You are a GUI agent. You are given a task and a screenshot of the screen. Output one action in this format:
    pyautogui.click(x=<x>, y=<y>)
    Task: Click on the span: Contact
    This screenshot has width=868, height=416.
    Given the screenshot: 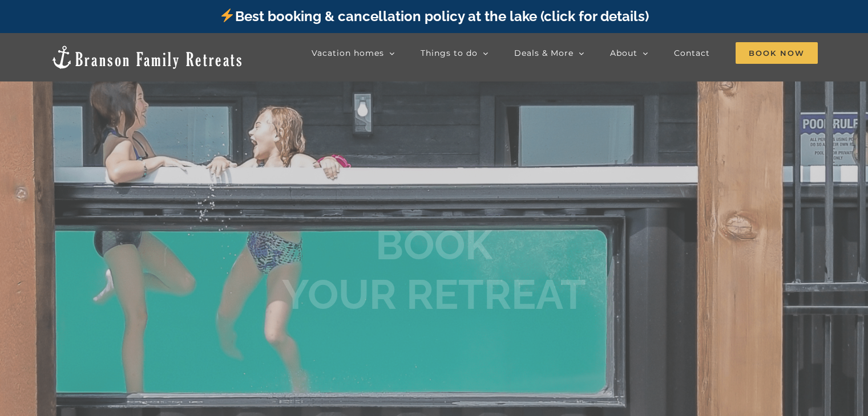 What is the action you would take?
    pyautogui.click(x=691, y=53)
    